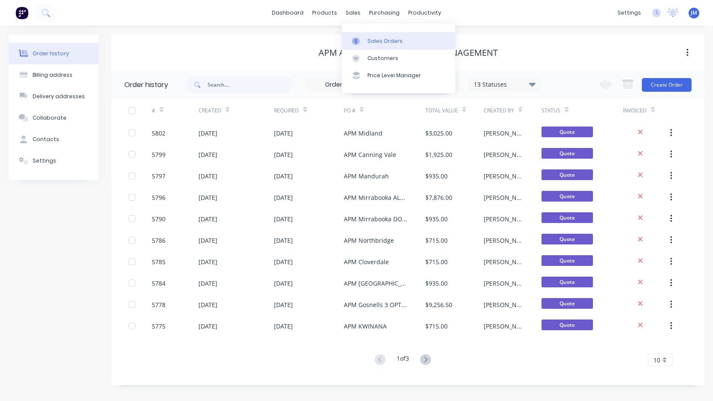 This screenshot has width=713, height=401. I want to click on div: Sales Orders, so click(385, 41).